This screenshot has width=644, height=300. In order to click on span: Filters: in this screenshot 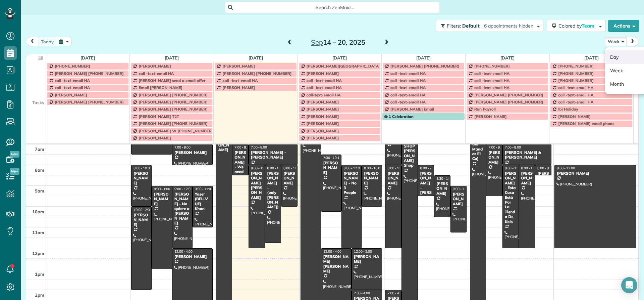, I will do `click(454, 26)`.